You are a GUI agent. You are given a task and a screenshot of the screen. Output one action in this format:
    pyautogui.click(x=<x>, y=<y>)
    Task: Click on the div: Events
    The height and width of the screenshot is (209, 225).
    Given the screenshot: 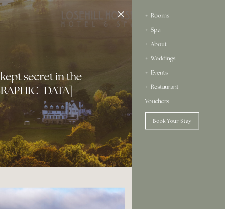 What is the action you would take?
    pyautogui.click(x=178, y=73)
    